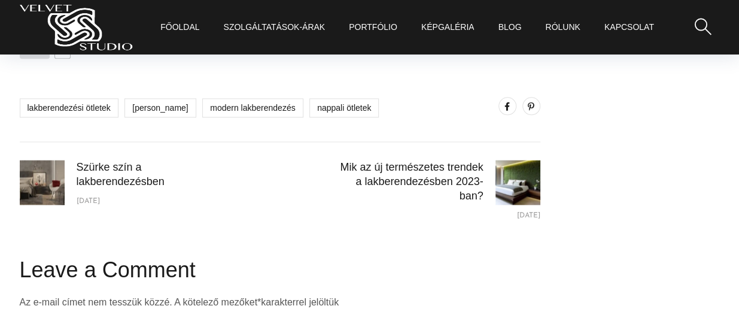  I want to click on a: Facebook, so click(507, 106).